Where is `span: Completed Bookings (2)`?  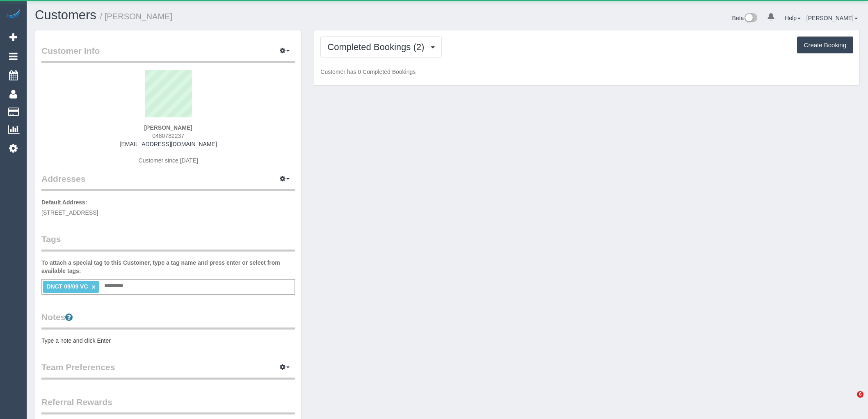
span: Completed Bookings (2) is located at coordinates (378, 46).